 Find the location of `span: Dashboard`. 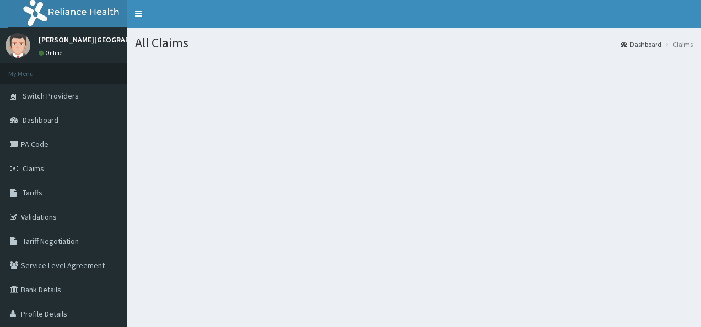

span: Dashboard is located at coordinates (40, 120).